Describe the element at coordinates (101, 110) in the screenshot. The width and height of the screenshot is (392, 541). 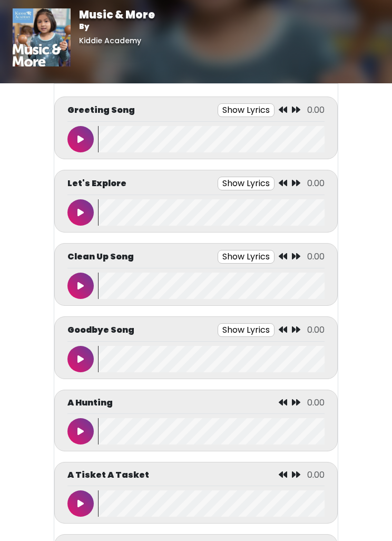
I see `p: Greeting Song` at that location.